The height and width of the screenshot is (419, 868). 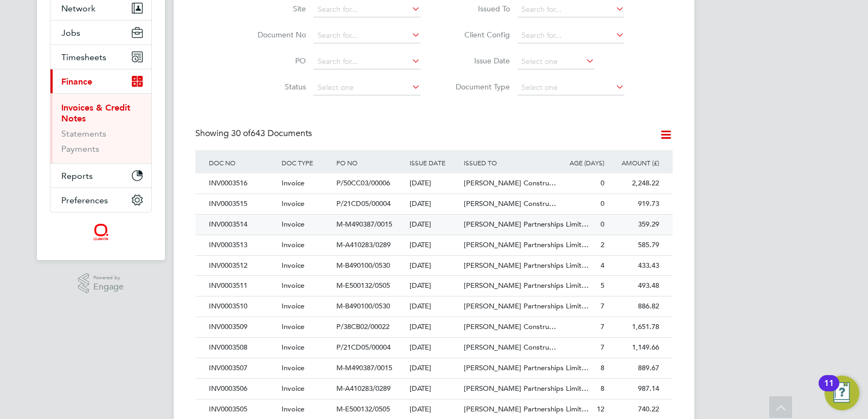 I want to click on span: 2, so click(x=602, y=244).